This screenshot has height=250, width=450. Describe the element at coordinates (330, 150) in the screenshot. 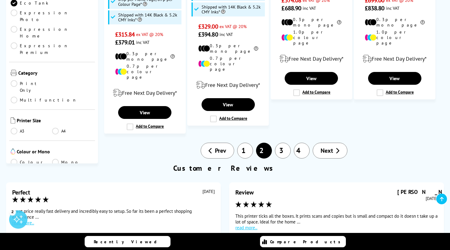

I see `a: Next` at that location.